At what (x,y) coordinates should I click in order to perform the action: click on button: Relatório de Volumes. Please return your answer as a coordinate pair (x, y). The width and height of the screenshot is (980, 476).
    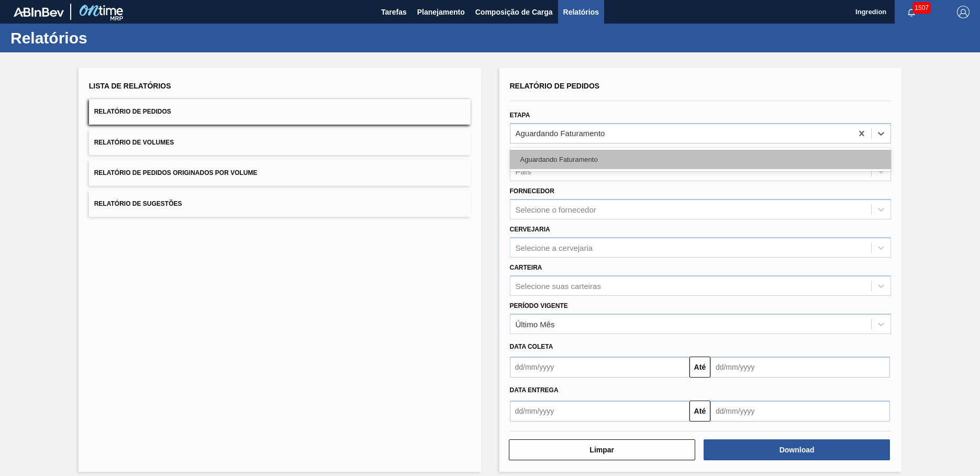
    Looking at the image, I should click on (279, 142).